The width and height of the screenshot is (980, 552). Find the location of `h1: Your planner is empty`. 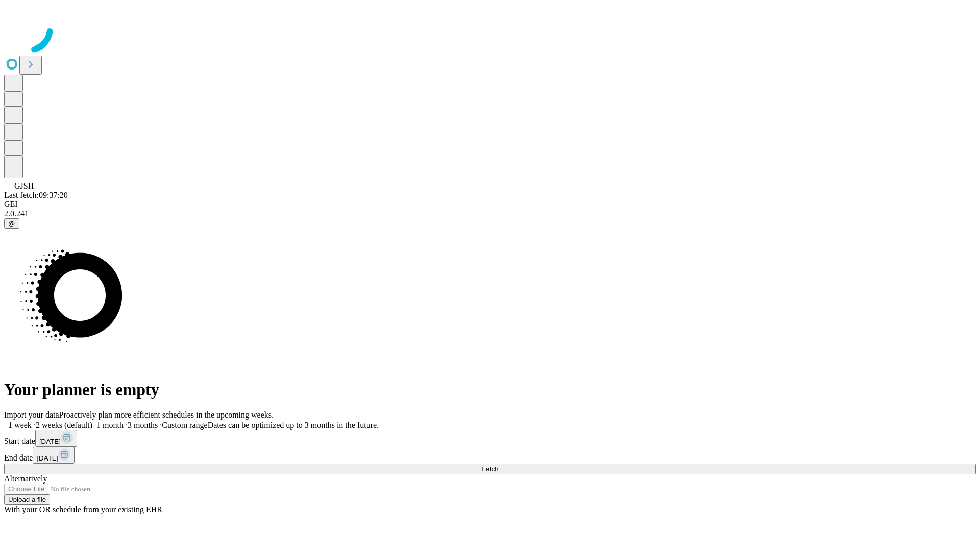

h1: Your planner is empty is located at coordinates (490, 389).